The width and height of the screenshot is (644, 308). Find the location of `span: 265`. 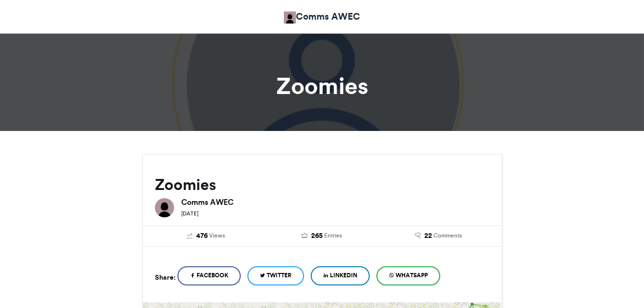

span: 265 is located at coordinates (317, 236).